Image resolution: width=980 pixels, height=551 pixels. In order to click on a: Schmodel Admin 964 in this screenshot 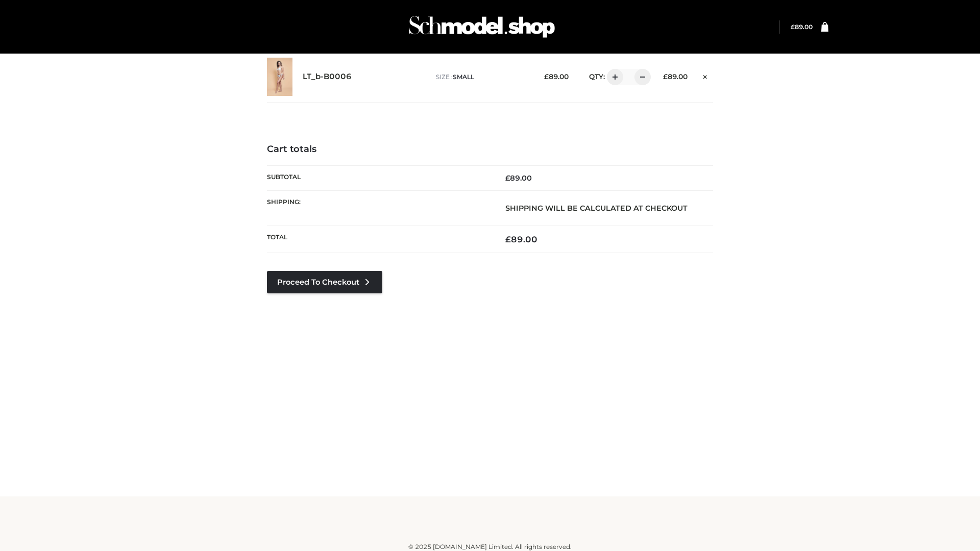, I will do `click(482, 26)`.